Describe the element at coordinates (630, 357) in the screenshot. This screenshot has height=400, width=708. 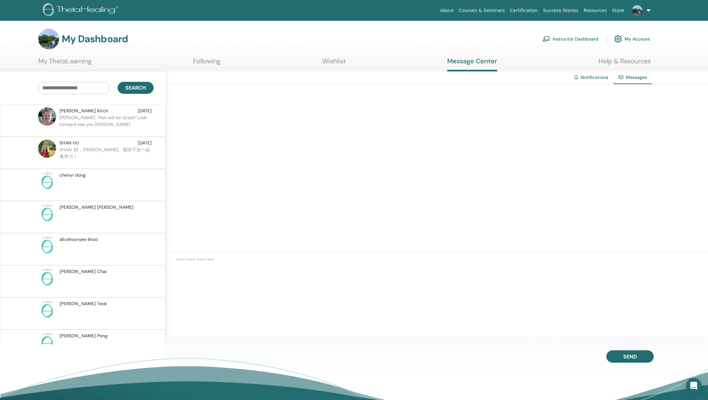
I see `button: Send` at that location.